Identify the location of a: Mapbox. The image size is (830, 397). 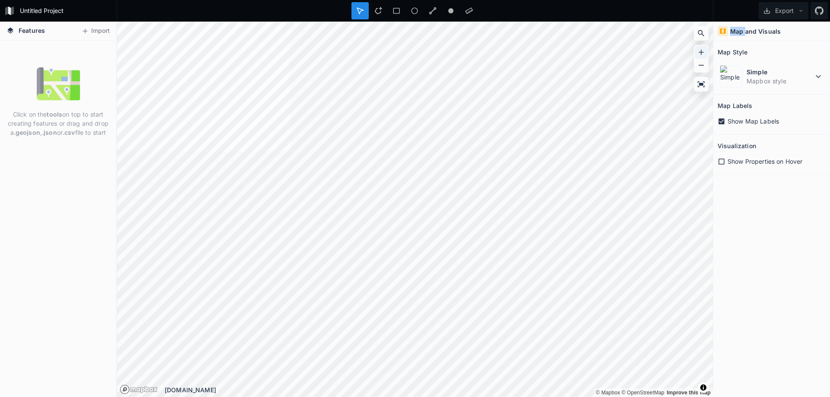
(608, 393).